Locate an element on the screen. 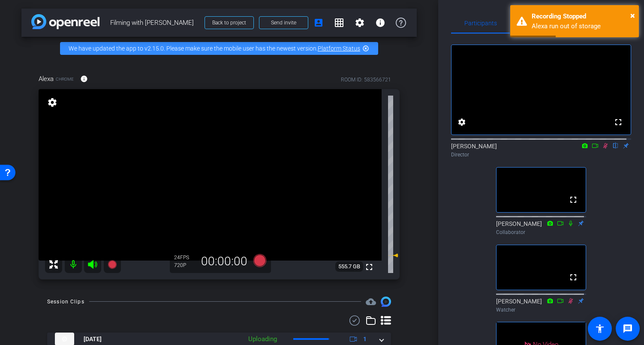  span: Back to project is located at coordinates (229, 23).